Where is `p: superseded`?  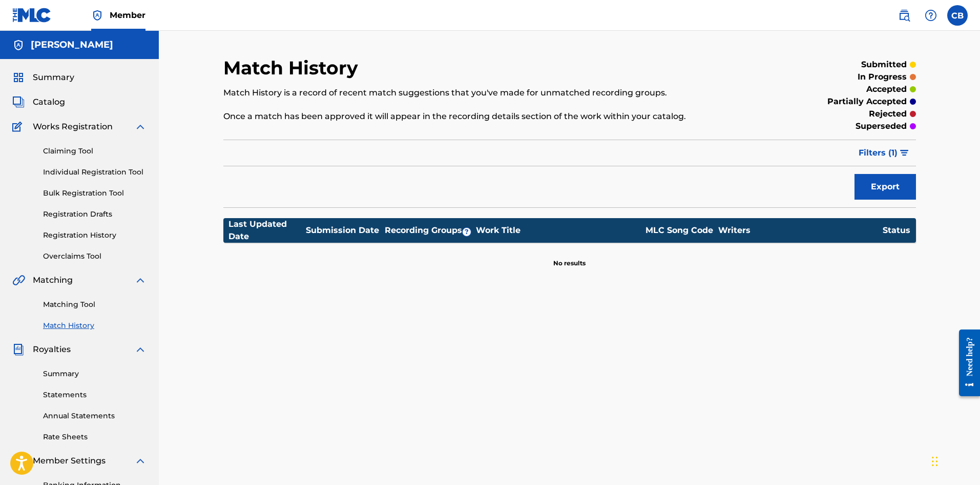 p: superseded is located at coordinates (882, 126).